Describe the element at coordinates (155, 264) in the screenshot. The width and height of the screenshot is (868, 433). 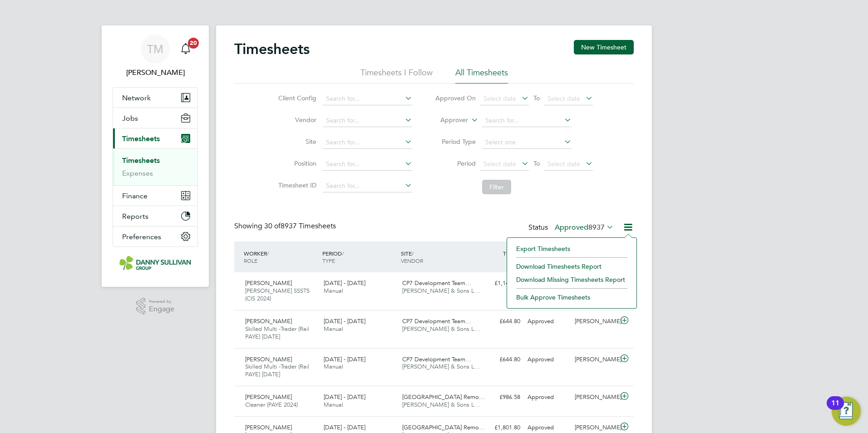
I see `a: Go to home page` at that location.